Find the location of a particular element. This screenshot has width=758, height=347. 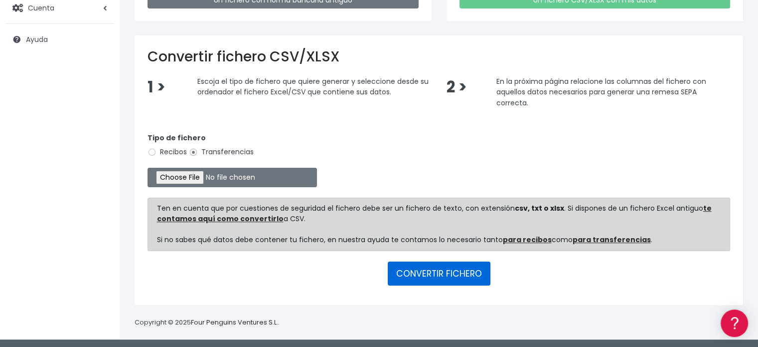

a: Problemas habituales is located at coordinates (100, 149).